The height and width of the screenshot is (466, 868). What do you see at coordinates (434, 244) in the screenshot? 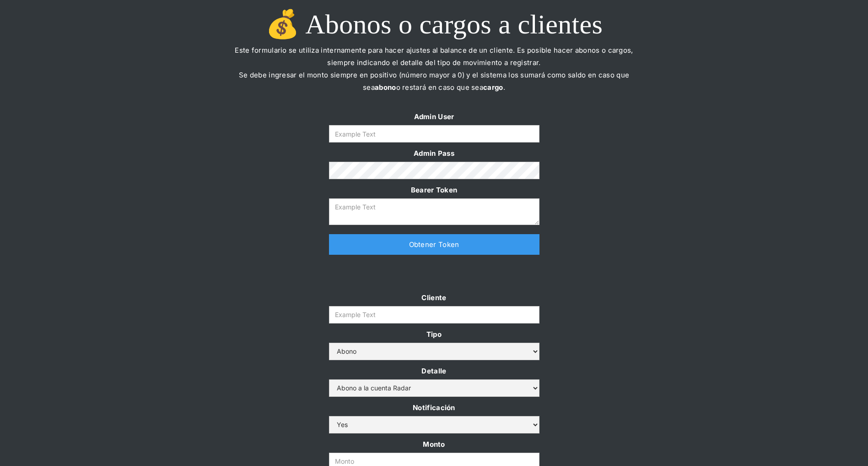
I see `a: Obtener Token` at bounding box center [434, 244].